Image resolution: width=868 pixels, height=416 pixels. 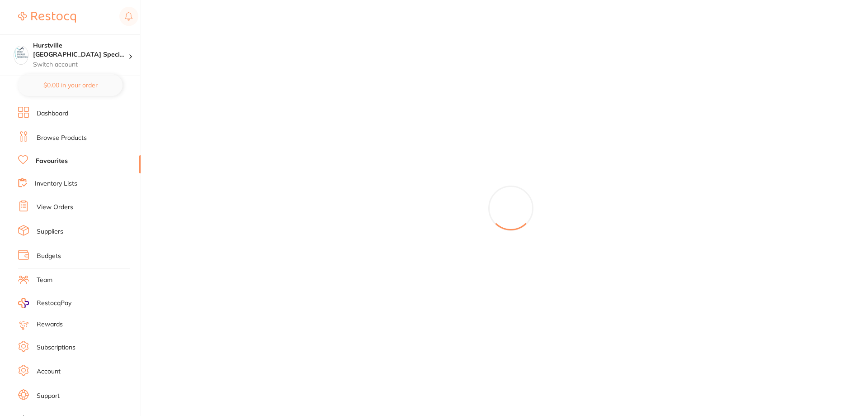 What do you see at coordinates (48, 396) in the screenshot?
I see `a: Support` at bounding box center [48, 396].